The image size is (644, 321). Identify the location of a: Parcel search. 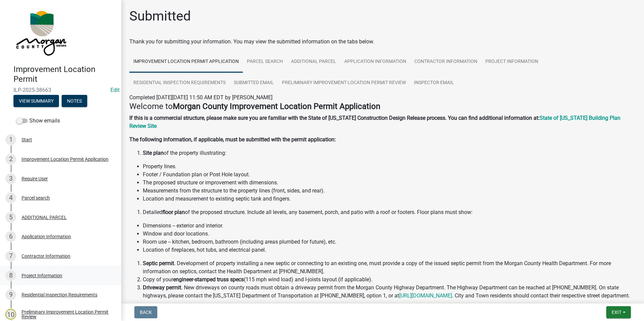
(265, 62).